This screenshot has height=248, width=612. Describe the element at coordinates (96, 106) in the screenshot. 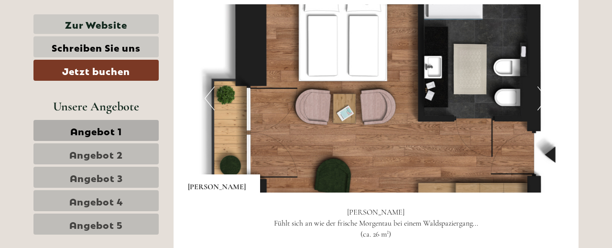

I see `div: Unsere Angebote` at that location.